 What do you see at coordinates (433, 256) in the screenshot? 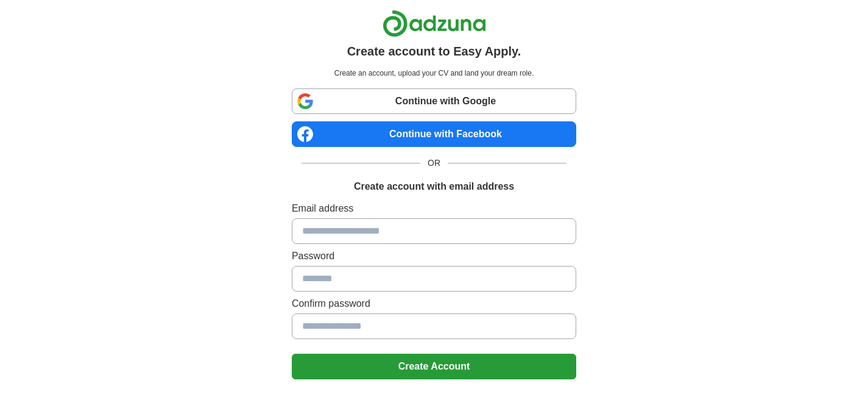
I see `label: Password` at bounding box center [433, 256].